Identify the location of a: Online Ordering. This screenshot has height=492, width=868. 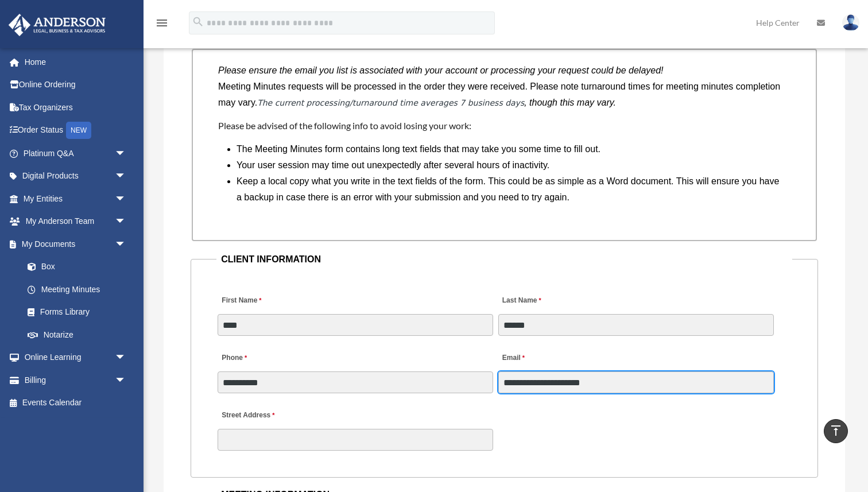
(76, 85).